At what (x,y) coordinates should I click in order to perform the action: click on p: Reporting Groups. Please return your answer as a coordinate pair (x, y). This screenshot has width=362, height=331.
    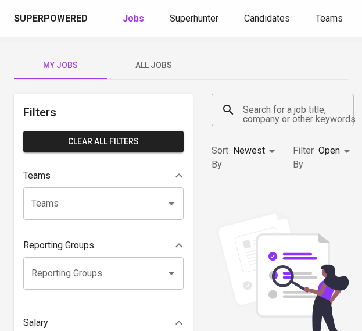
    Looking at the image, I should click on (59, 245).